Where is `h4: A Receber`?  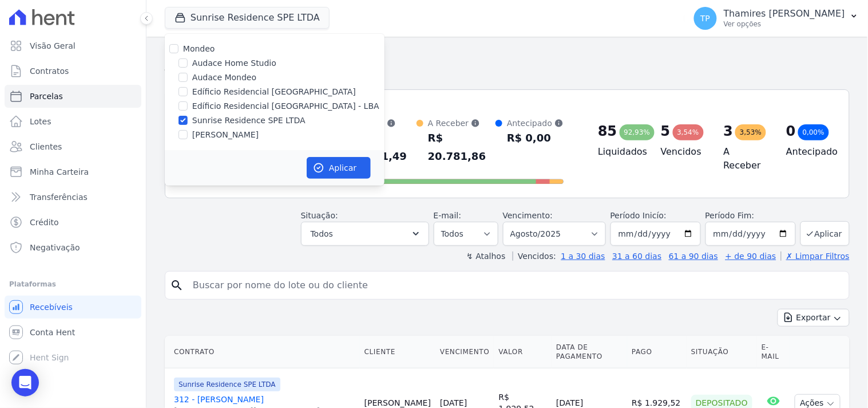
h4: A Receber is located at coordinates (747, 158).